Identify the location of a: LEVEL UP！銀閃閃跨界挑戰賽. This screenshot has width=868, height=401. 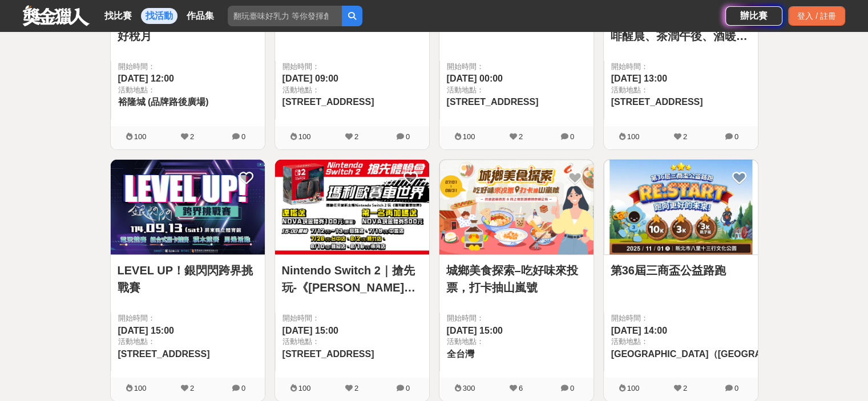
(188, 279).